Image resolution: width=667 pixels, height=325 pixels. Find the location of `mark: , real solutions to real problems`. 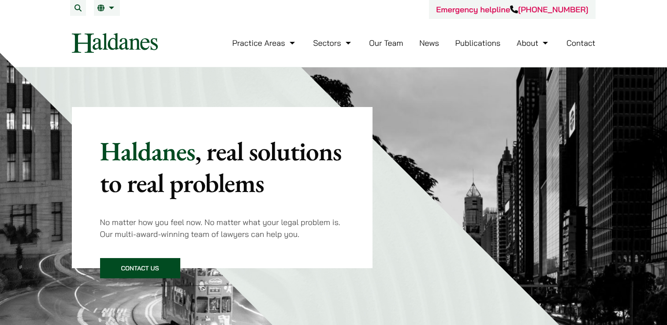

mark: , real solutions to real problems is located at coordinates (221, 167).